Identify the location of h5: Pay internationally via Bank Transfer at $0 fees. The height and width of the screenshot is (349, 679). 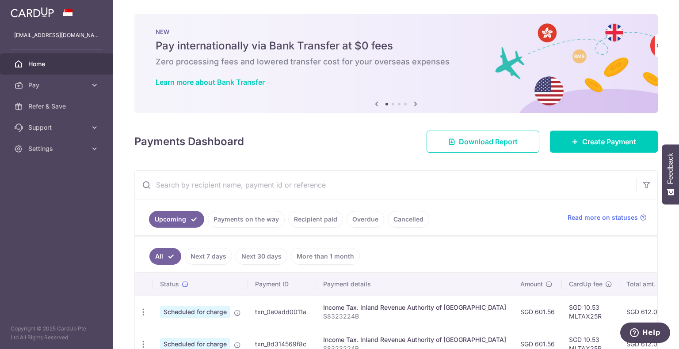
(396, 46).